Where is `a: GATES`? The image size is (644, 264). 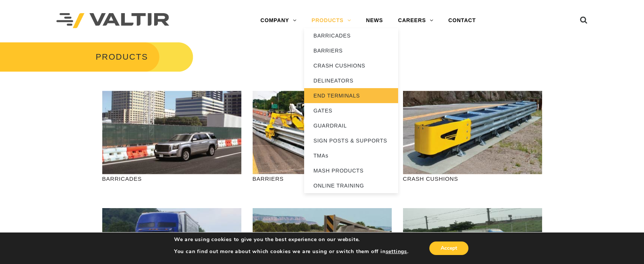 a: GATES is located at coordinates (351, 111).